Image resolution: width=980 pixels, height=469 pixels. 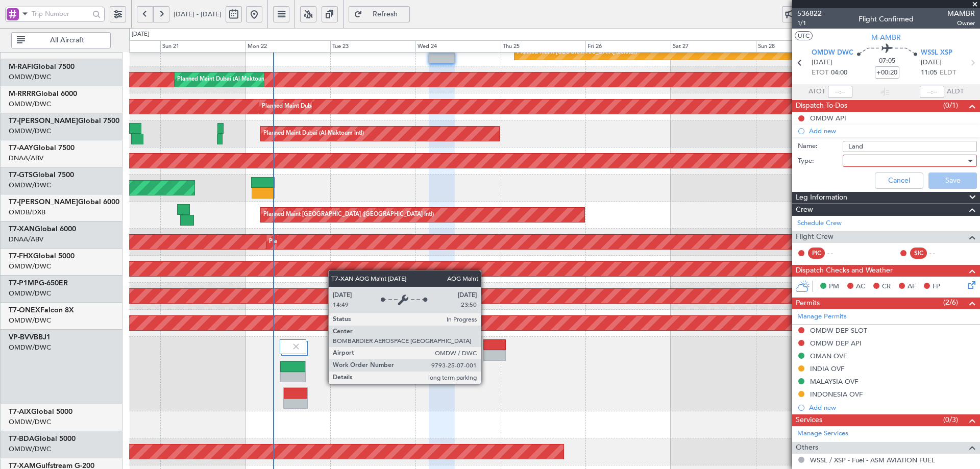 What do you see at coordinates (819, 224) in the screenshot?
I see `a: Schedule Crew` at bounding box center [819, 224].